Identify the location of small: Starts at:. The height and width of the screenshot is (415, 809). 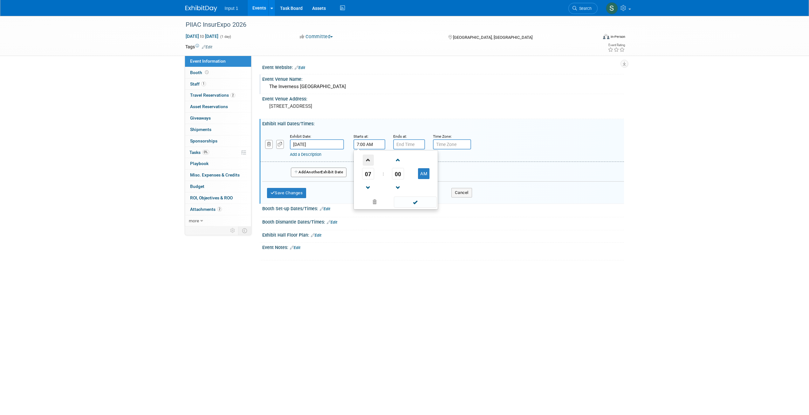
(361, 136).